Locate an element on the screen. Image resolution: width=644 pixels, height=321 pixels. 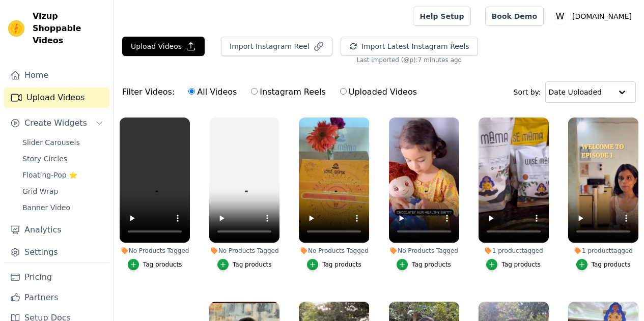
div: Filter Videos: is located at coordinates (272, 92).